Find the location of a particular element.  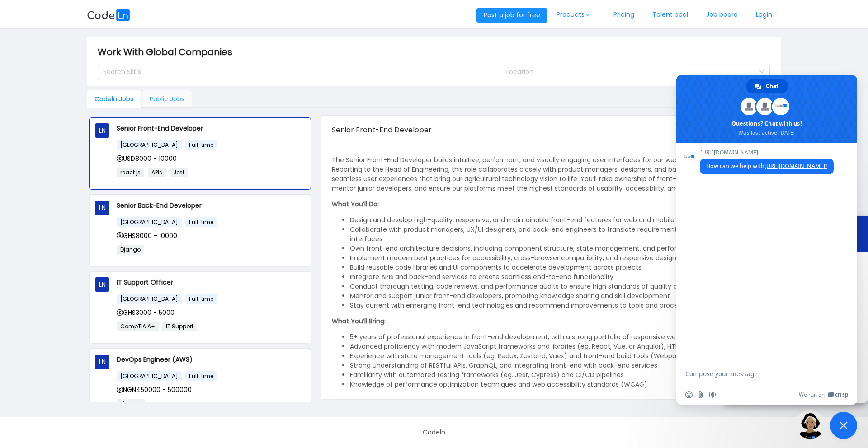

span: Send a file is located at coordinates (701, 395).